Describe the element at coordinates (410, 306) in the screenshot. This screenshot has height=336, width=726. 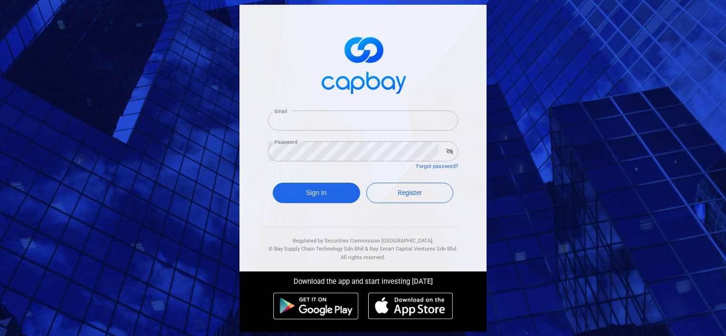
I see `img: ios` at that location.